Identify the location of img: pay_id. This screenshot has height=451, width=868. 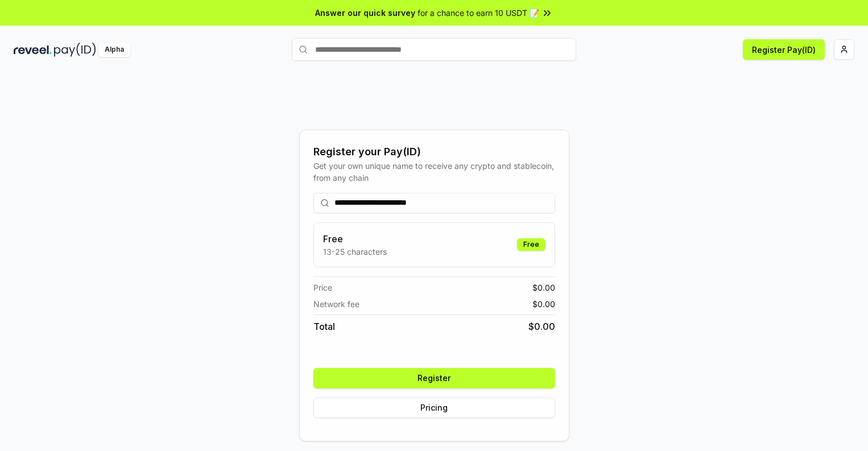
(75, 49).